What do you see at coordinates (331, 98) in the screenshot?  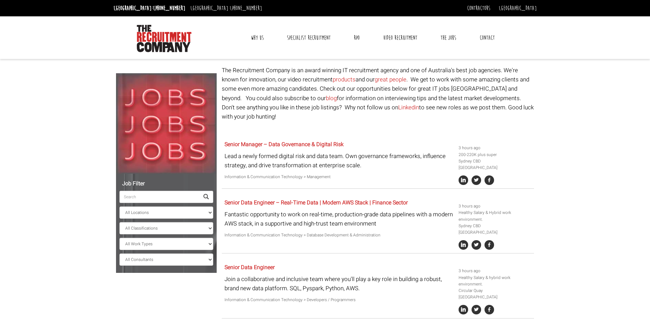 I see `a: blog` at bounding box center [331, 98].